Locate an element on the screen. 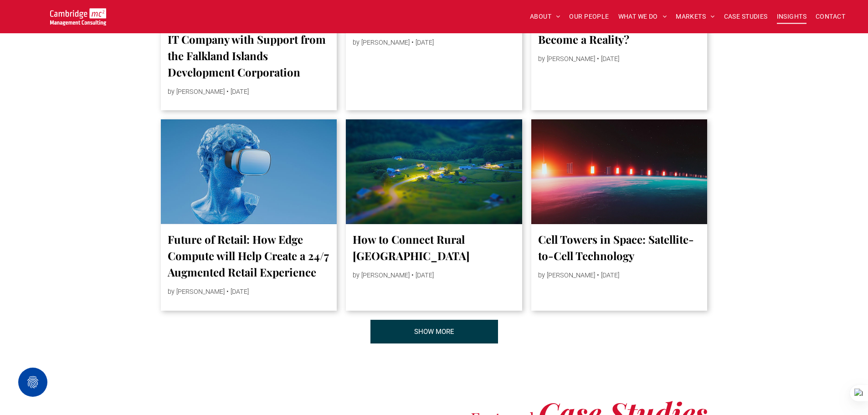 The width and height of the screenshot is (868, 415). a: Aerial view of a countryside town at night, digital infrastructure is located at coordinates (434, 172).